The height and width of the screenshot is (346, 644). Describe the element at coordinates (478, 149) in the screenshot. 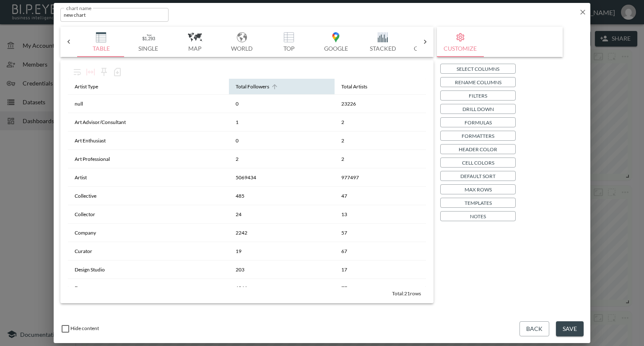

I see `button: Header Color` at that location.